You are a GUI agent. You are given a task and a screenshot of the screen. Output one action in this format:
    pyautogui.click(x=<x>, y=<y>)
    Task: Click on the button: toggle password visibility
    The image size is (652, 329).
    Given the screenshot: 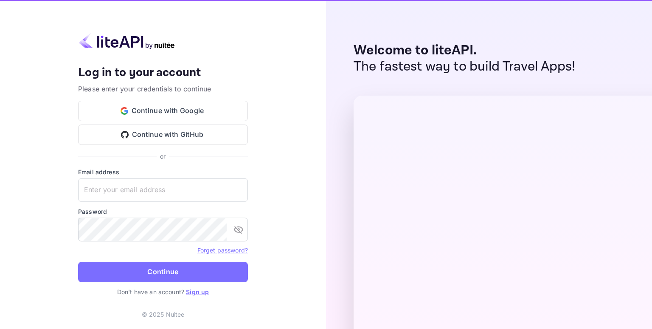 What is the action you would take?
    pyautogui.click(x=239, y=229)
    